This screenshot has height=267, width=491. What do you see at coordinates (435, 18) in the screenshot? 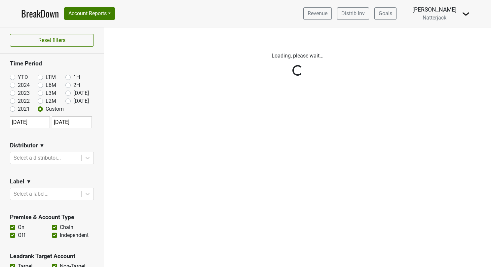
I see `span: Natterjack` at bounding box center [435, 18].